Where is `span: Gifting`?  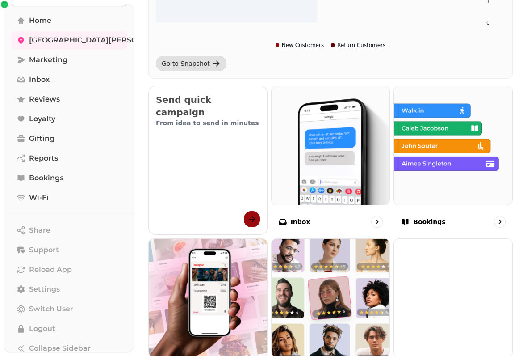
span: Gifting is located at coordinates (42, 139).